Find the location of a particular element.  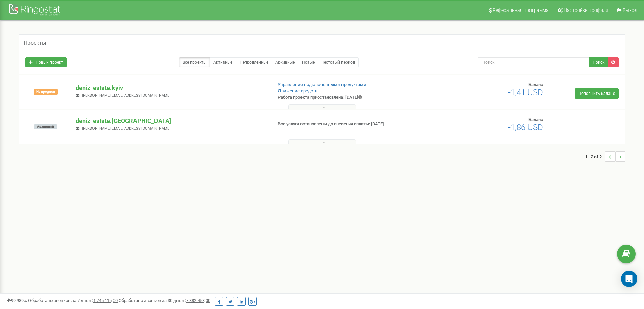

p: deniz-estate.kyiv is located at coordinates (171, 88).